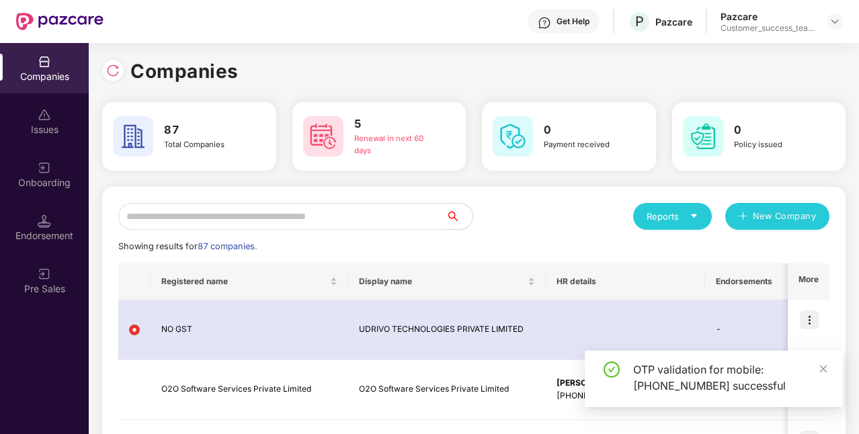  Describe the element at coordinates (810, 320) in the screenshot. I see `img: icon` at that location.